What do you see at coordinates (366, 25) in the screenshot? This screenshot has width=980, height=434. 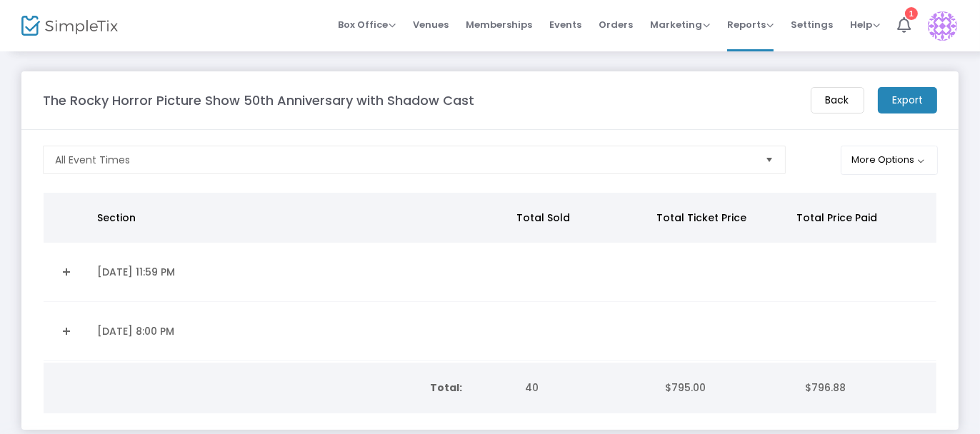 I see `span: Box Office` at bounding box center [366, 25].